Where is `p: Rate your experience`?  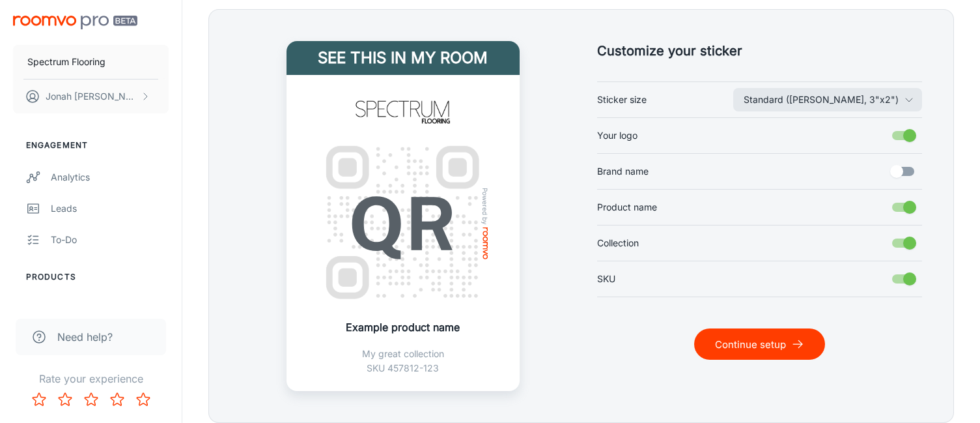 p: Rate your experience is located at coordinates (90, 379).